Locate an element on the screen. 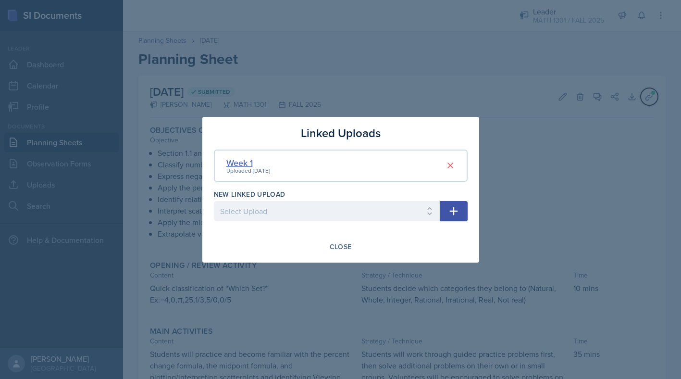 The width and height of the screenshot is (681, 379). h3: Linked Uploads is located at coordinates (341, 133).